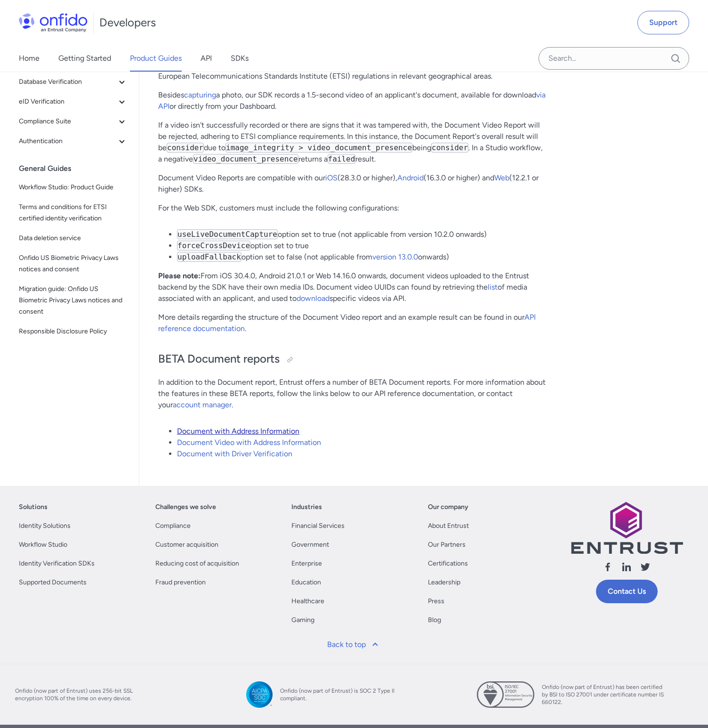 The width and height of the screenshot is (708, 728). Describe the element at coordinates (73, 82) in the screenshot. I see `button: Database Verification` at that location.